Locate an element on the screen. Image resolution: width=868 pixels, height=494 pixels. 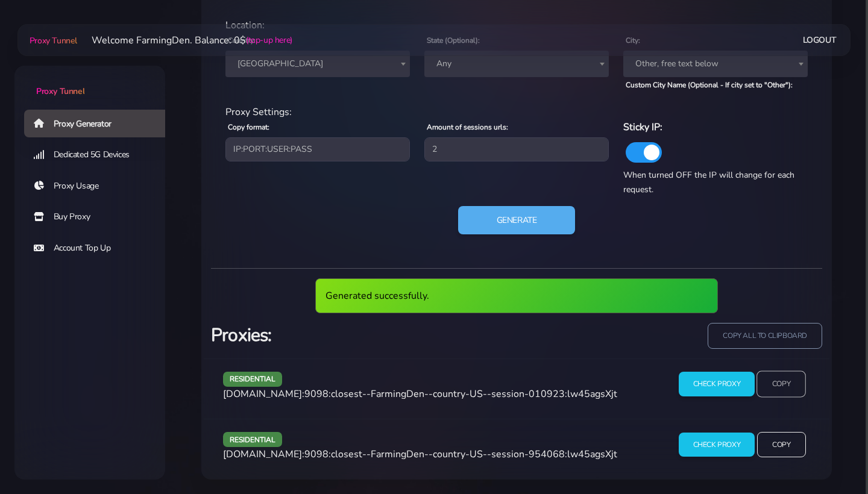
span: United States of America is located at coordinates (318, 64).